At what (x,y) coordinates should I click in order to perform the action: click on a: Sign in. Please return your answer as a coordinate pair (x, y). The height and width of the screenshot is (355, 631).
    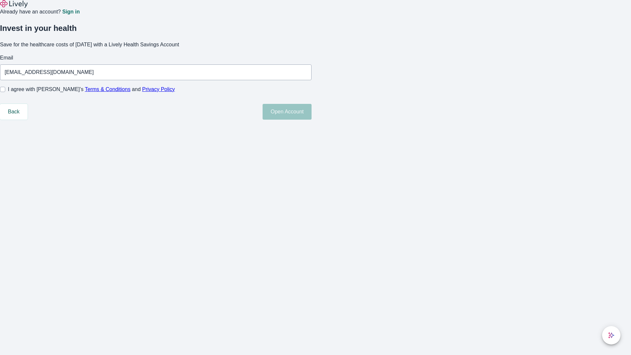
    Looking at the image, I should click on (71, 12).